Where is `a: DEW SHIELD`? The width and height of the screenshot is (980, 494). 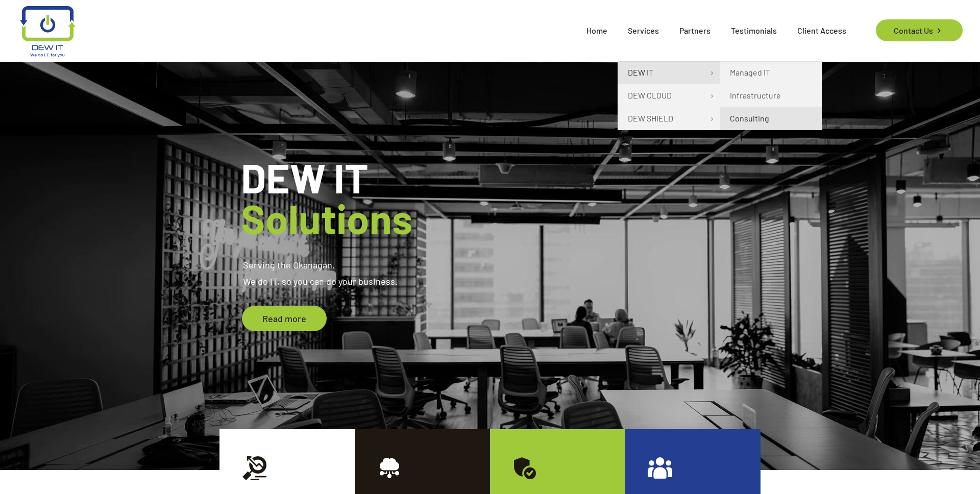
a: DEW SHIELD is located at coordinates (668, 119).